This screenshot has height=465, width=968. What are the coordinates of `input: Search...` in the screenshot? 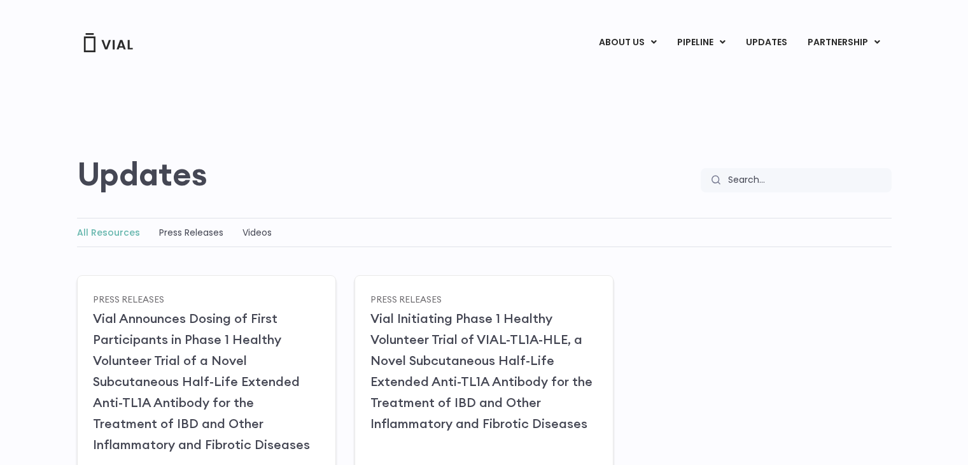 It's located at (806, 180).